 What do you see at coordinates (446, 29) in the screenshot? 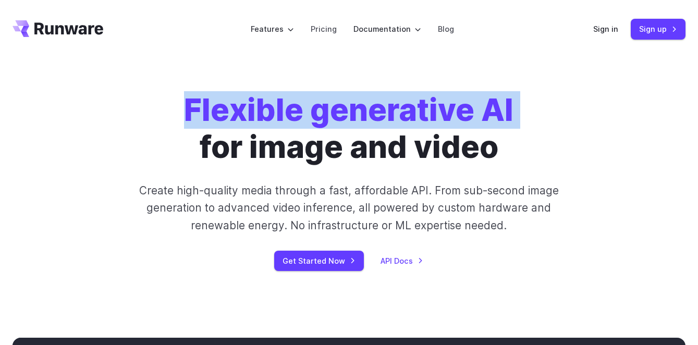
I see `a: Blog` at bounding box center [446, 29].